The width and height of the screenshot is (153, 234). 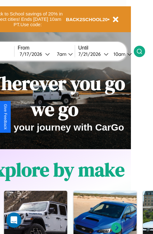 I want to click on div: 7 / 21 / 2026, so click(x=91, y=54).